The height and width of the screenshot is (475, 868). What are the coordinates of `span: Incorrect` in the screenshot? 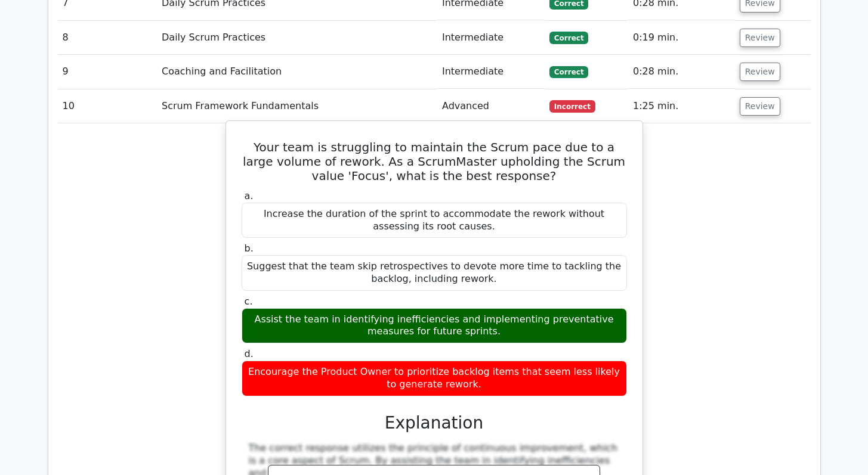 It's located at (572, 106).